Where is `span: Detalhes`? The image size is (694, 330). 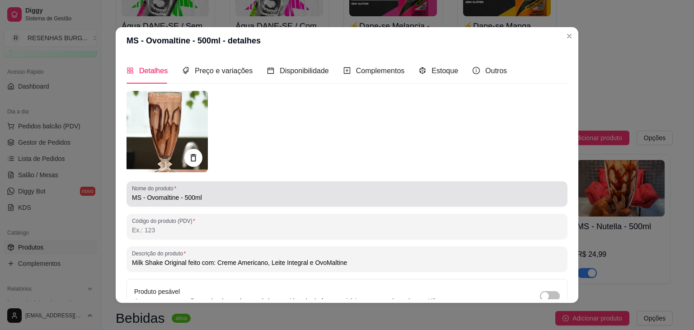 span: Detalhes is located at coordinates (153, 70).